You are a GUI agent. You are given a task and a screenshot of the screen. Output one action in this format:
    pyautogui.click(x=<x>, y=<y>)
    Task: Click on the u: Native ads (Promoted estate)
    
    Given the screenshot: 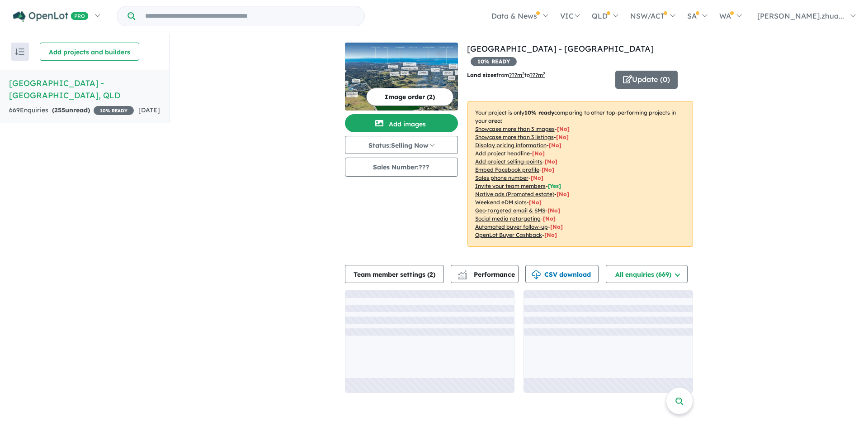 What is the action you would take?
    pyautogui.click(x=514, y=194)
    